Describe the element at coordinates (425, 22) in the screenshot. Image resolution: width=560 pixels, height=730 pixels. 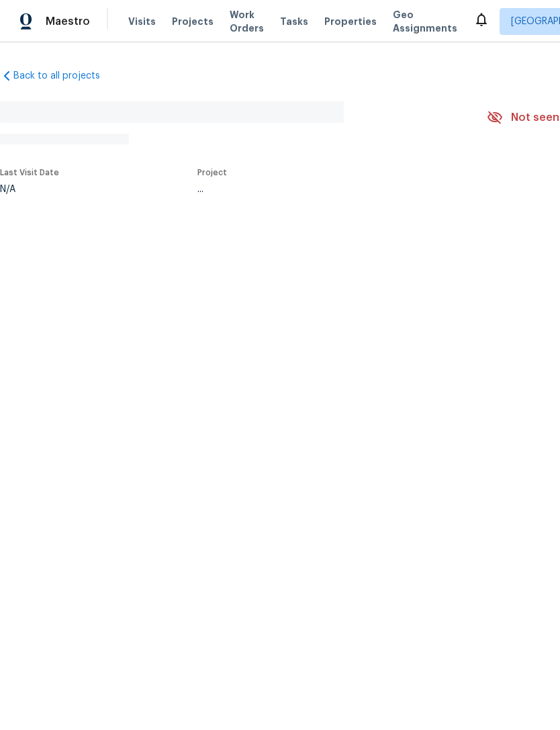
I see `span: Geo Assignments` at that location.